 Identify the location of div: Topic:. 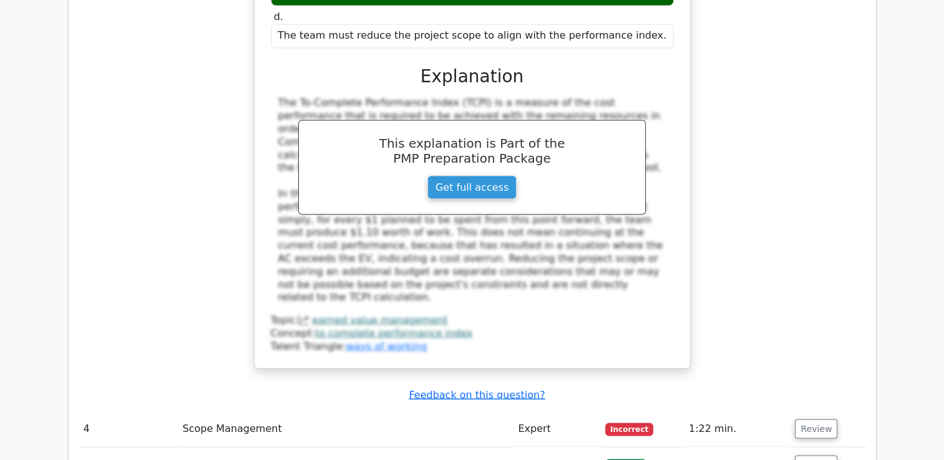
(472, 320).